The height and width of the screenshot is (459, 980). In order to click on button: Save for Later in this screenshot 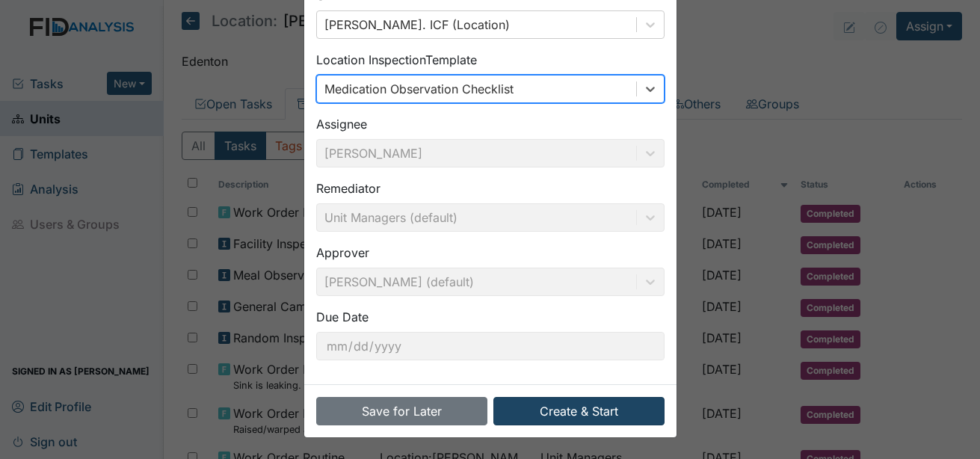, I will do `click(401, 412)`.